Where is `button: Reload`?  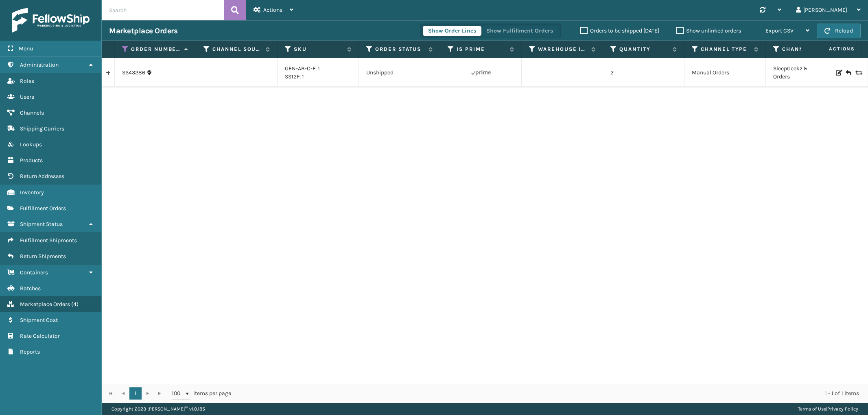 button: Reload is located at coordinates (838, 31).